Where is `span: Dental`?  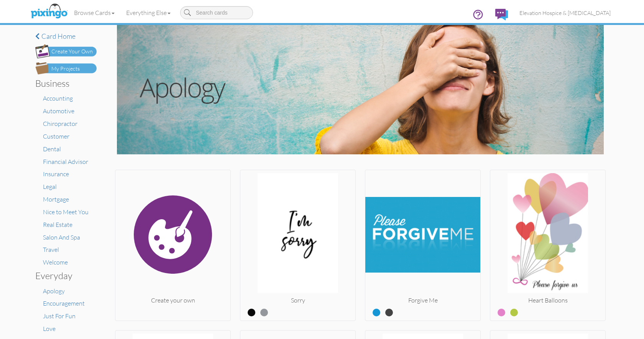
span: Dental is located at coordinates (52, 149).